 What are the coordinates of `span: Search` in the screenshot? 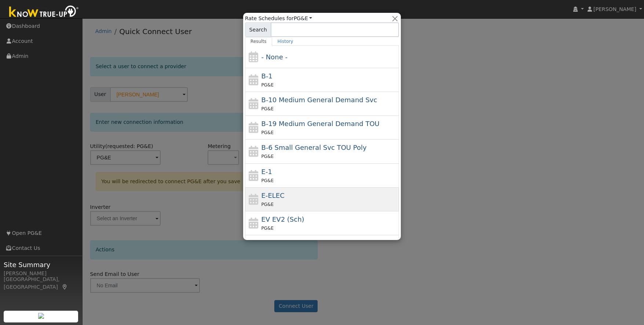 It's located at (258, 30).